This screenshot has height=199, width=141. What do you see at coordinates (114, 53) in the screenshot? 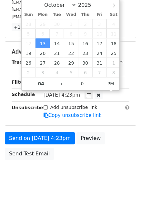
I see `span: October 25, 2025` at bounding box center [114, 53].